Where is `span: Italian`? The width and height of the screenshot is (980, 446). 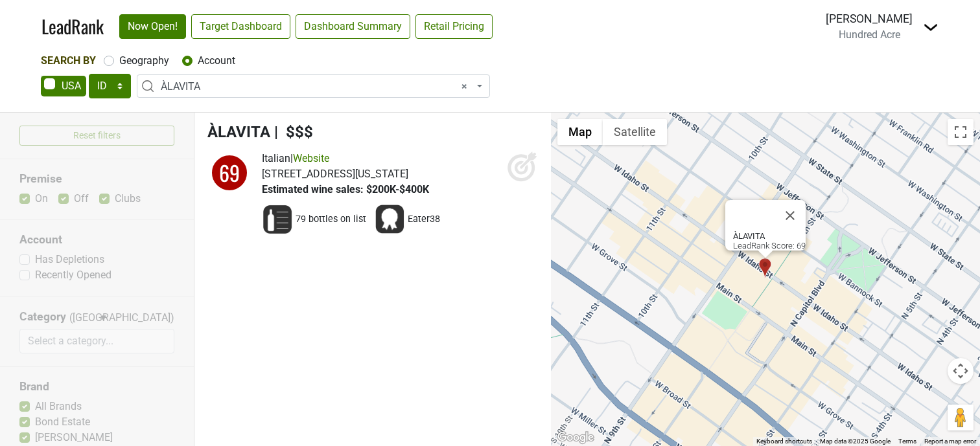 span: Italian is located at coordinates (276, 158).